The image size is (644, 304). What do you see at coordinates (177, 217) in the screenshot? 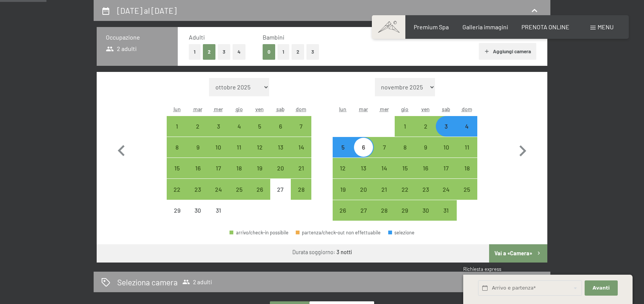
I see `div: 29` at bounding box center [177, 217].